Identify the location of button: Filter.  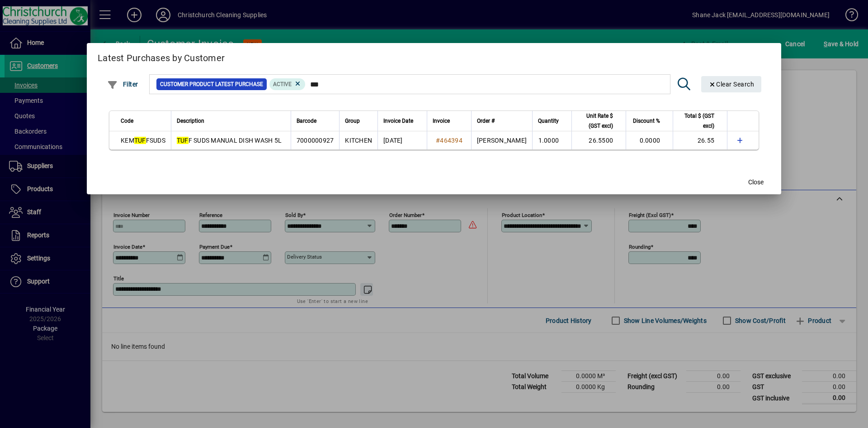
(123, 84).